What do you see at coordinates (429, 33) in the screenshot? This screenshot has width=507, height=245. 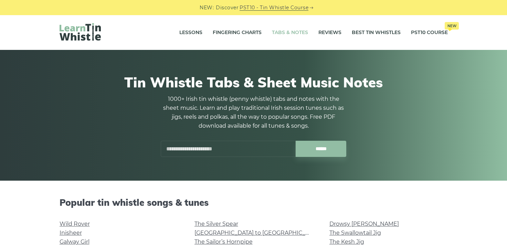 I see `a: PST10 CourseNew` at bounding box center [429, 33].